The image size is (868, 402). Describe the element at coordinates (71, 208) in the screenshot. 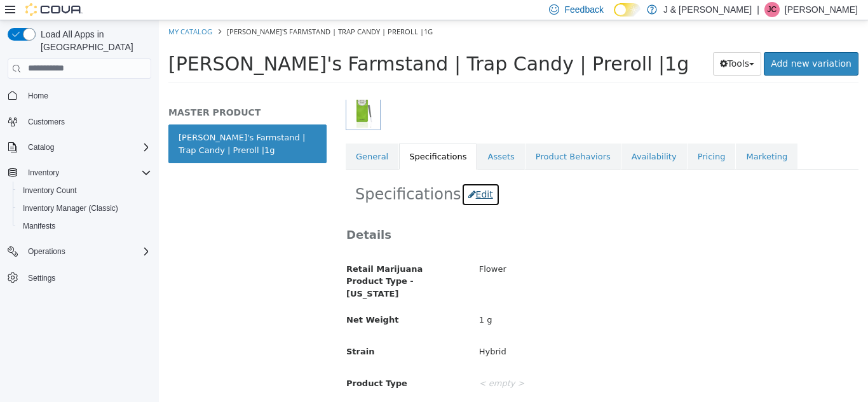

I see `a: Inventory Manager (Classic)` at that location.